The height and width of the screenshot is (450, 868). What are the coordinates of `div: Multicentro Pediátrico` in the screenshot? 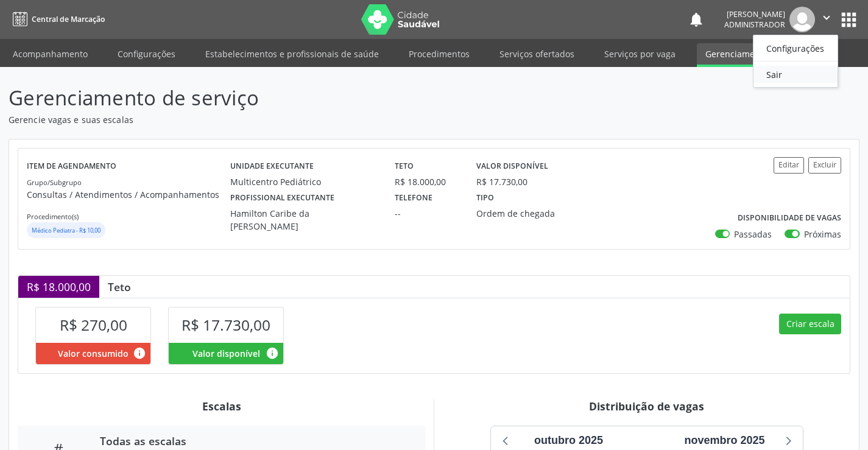 It's located at (304, 182).